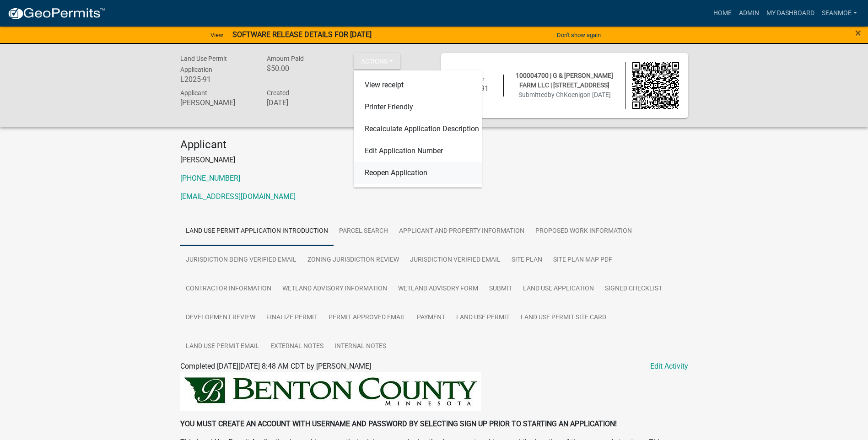  What do you see at coordinates (418, 85) in the screenshot?
I see `a: View receipt` at bounding box center [418, 85].